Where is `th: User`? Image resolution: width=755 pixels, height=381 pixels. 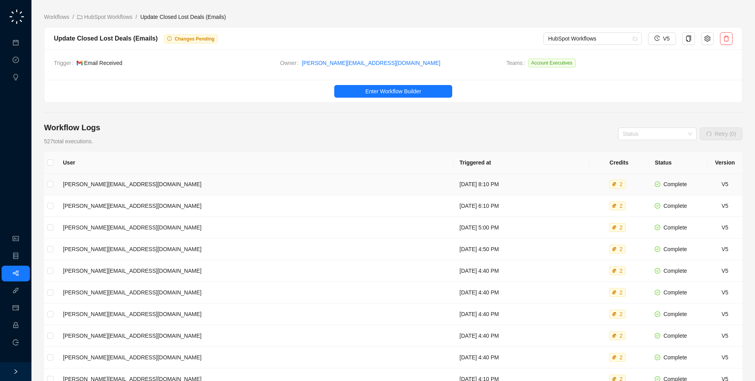 th: User is located at coordinates (255, 162).